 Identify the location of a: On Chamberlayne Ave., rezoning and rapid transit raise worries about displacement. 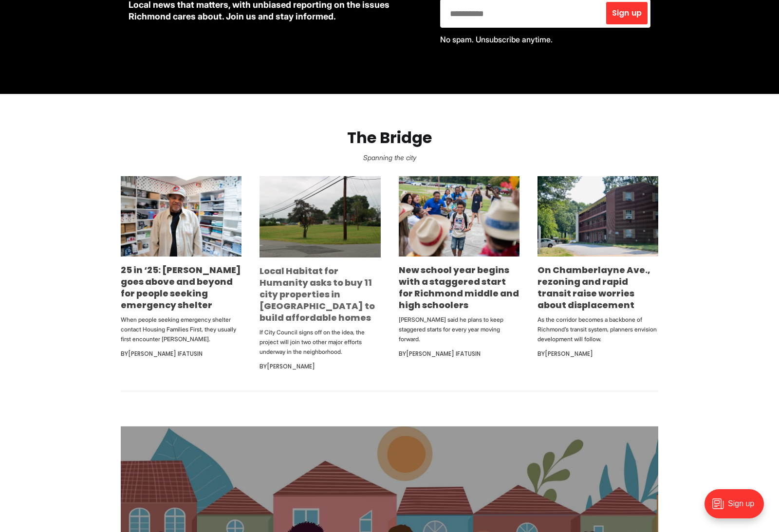
(594, 287).